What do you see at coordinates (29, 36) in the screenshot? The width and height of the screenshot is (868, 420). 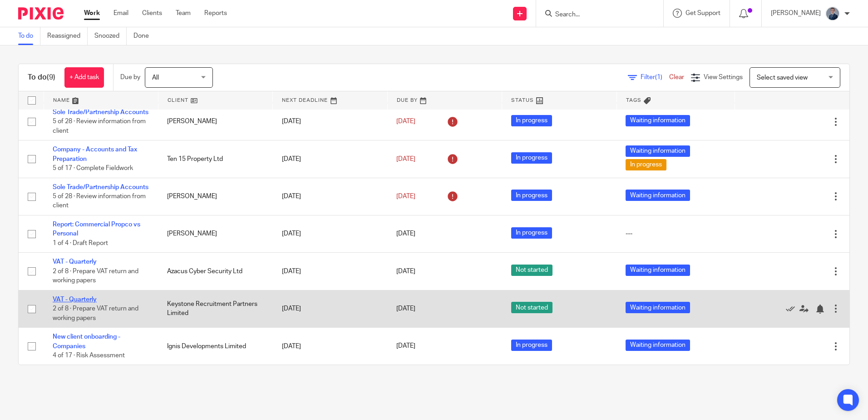 I see `a: To do` at bounding box center [29, 36].